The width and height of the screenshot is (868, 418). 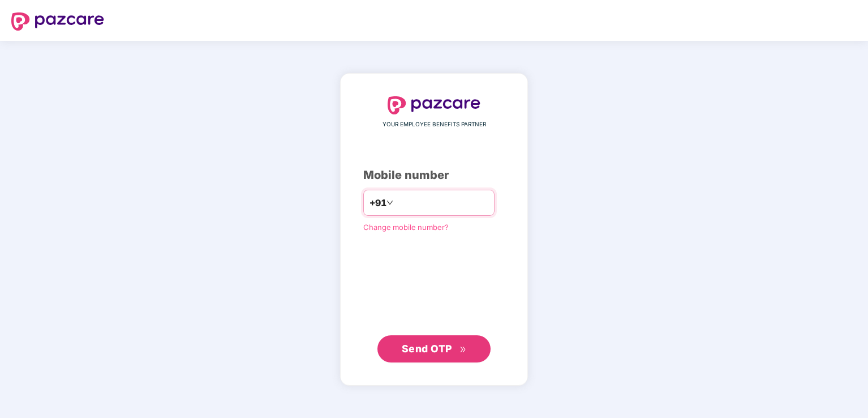 I want to click on button: Send OTPdouble-right, so click(x=434, y=349).